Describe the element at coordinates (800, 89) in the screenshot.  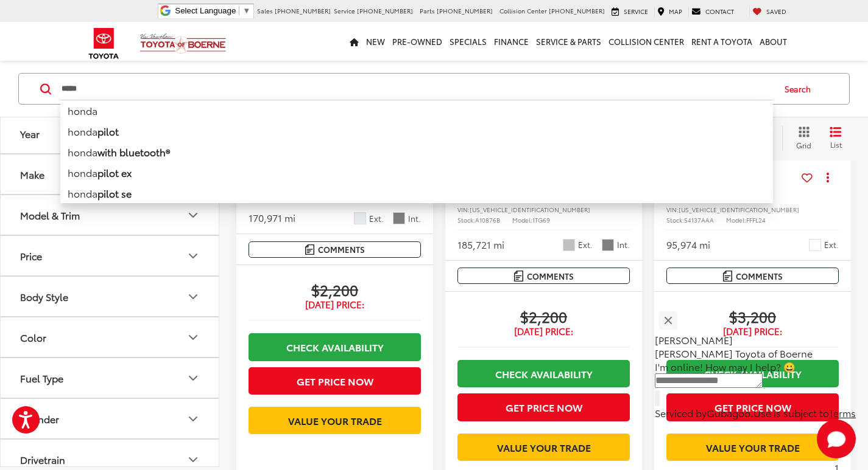
I see `button: Search` at that location.